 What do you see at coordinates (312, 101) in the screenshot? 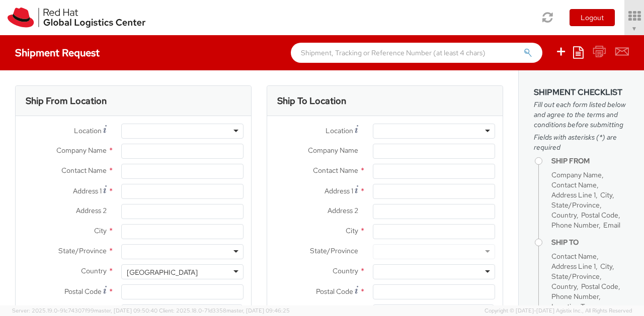
I see `h3: Ship To Location` at bounding box center [312, 101].